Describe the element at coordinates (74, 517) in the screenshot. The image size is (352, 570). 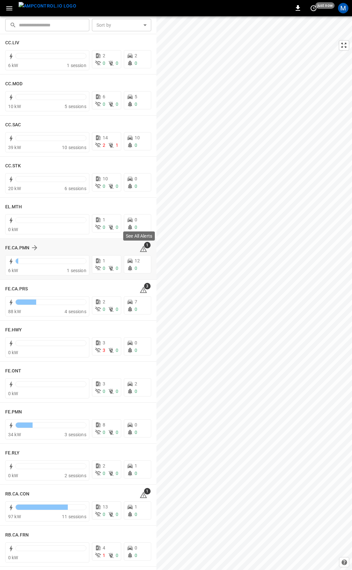
I see `span: 11 sessions` at that location.